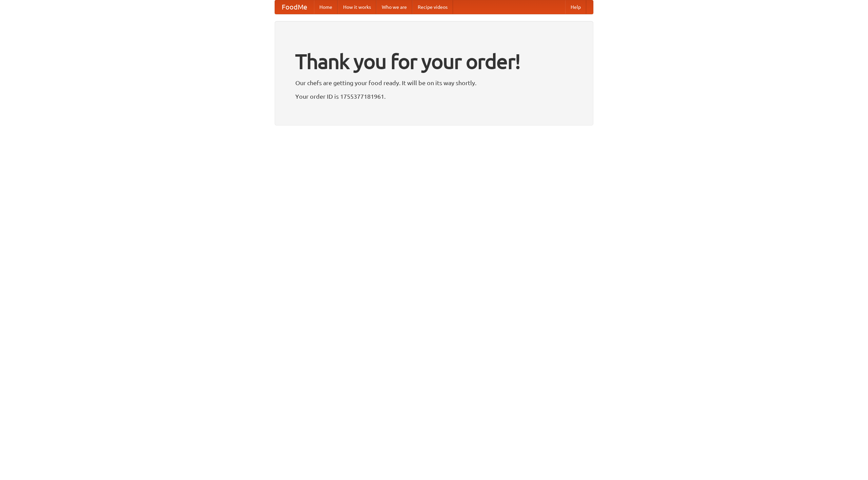  What do you see at coordinates (357, 7) in the screenshot?
I see `a: How it works` at bounding box center [357, 7].